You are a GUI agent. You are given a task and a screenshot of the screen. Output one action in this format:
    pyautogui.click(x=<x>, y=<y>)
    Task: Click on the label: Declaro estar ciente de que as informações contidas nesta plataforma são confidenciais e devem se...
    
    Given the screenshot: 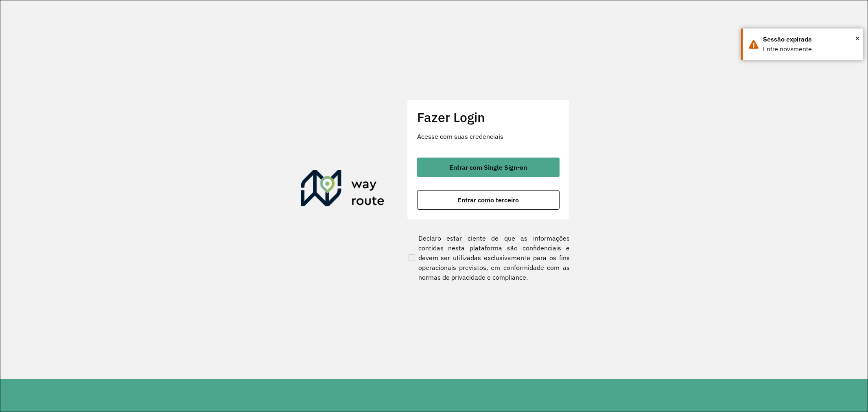 What is the action you would take?
    pyautogui.click(x=488, y=257)
    